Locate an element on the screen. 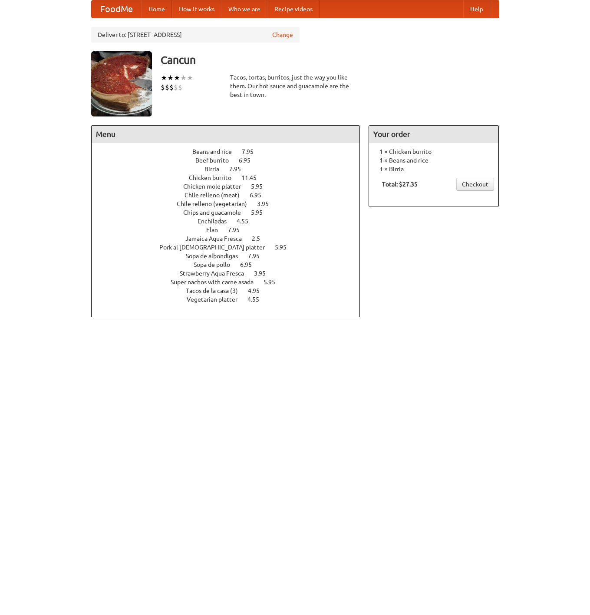  span: Super nachos with carne asada is located at coordinates (216, 282).